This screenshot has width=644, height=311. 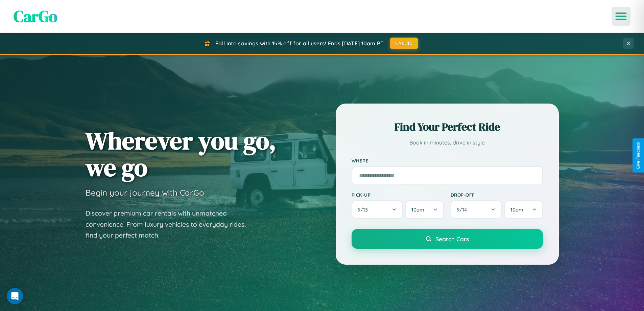 I want to click on span: 9 / 13, so click(x=364, y=209).